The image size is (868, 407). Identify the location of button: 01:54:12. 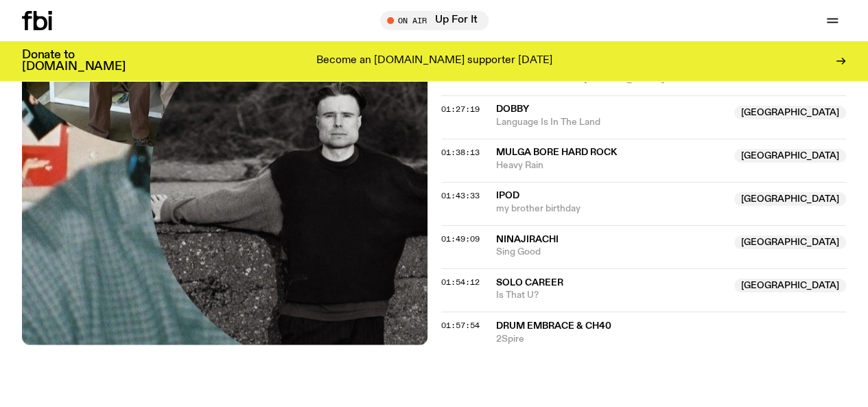
(460, 283).